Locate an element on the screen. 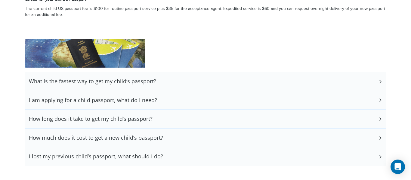  h3: How much does it cost to get a new child’s passport? is located at coordinates (96, 138).